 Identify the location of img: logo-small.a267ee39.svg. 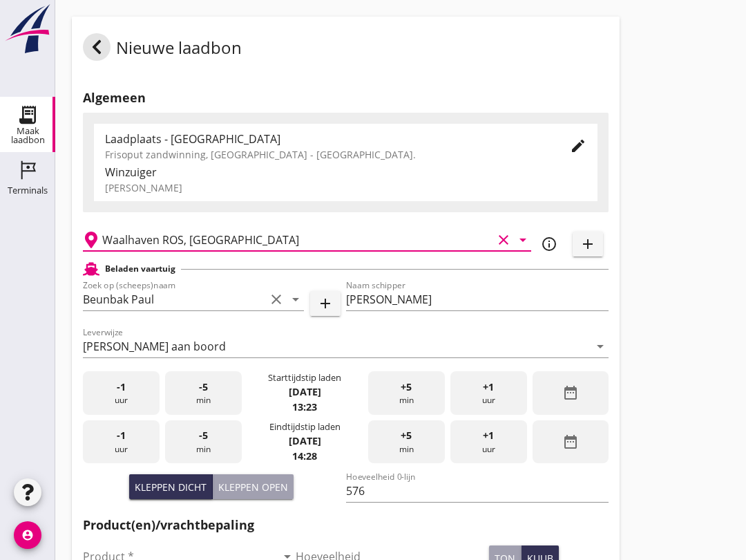
(28, 29).